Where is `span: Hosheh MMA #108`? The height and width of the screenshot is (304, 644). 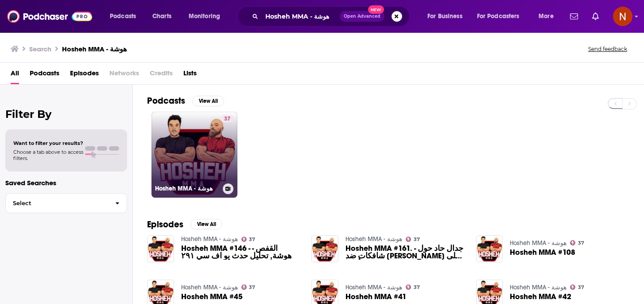 span: Hosheh MMA #108 is located at coordinates (542, 252).